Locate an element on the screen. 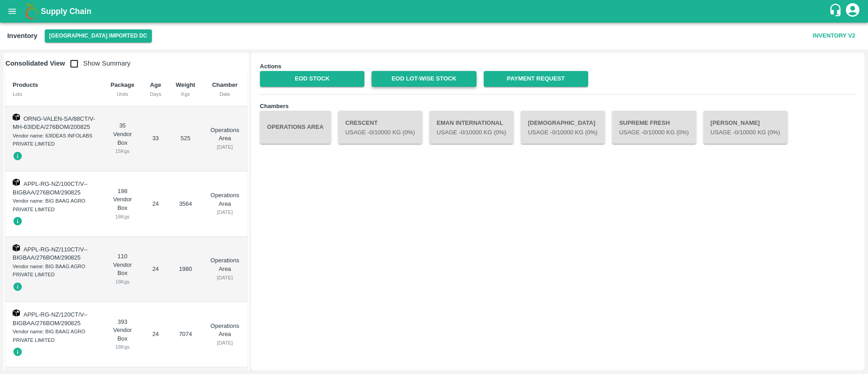 The width and height of the screenshot is (868, 374). button: Eman internationalUsage -0/10000 Kg (0%) is located at coordinates (471, 127).